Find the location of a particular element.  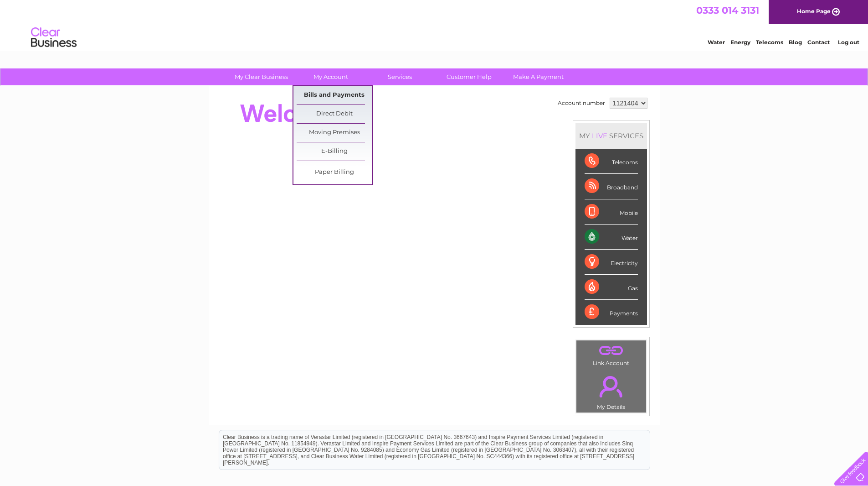

a: 0333 014 3131 is located at coordinates (728, 10).